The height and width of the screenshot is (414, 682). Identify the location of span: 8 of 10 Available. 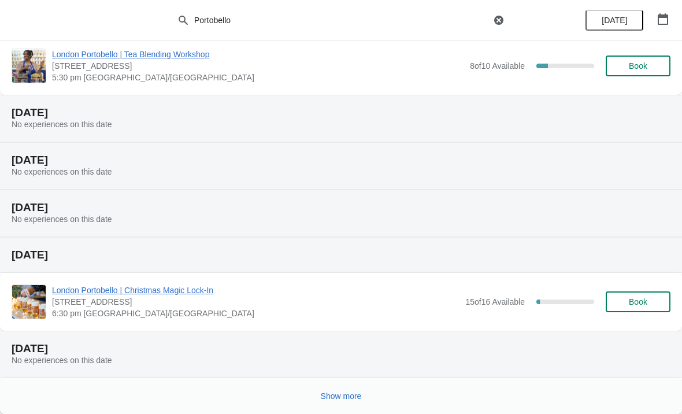
(497, 66).